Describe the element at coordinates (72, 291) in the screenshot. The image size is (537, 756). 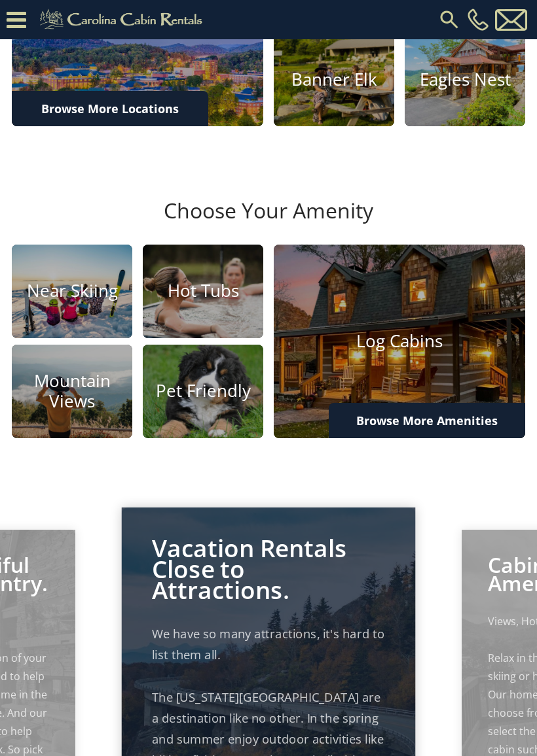
I see `h4: Near Skiing` at that location.